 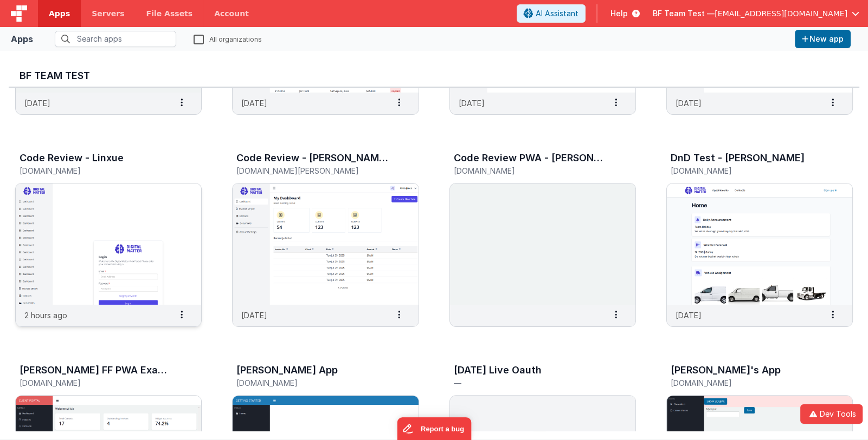 I want to click on span: Help, so click(x=619, y=13).